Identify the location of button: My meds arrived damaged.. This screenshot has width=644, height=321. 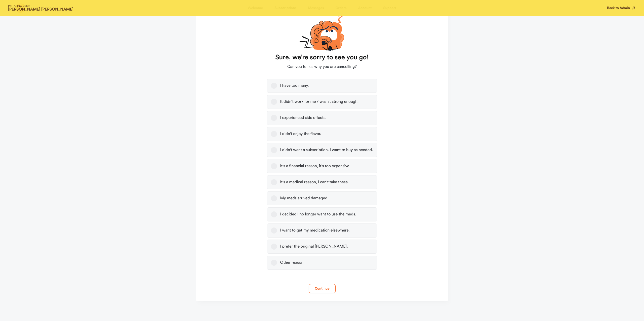
(274, 198).